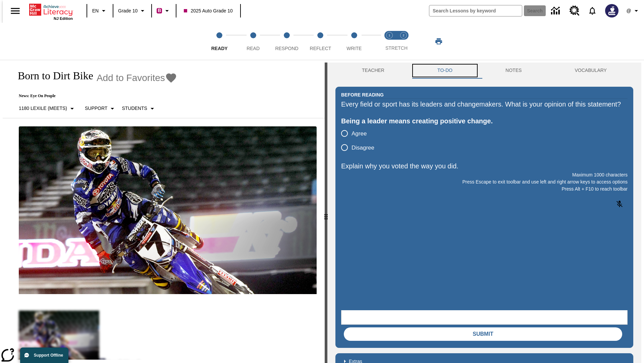 This screenshot has height=363, width=644. Describe the element at coordinates (131, 78) in the screenshot. I see `span: Add to Favorites` at that location.